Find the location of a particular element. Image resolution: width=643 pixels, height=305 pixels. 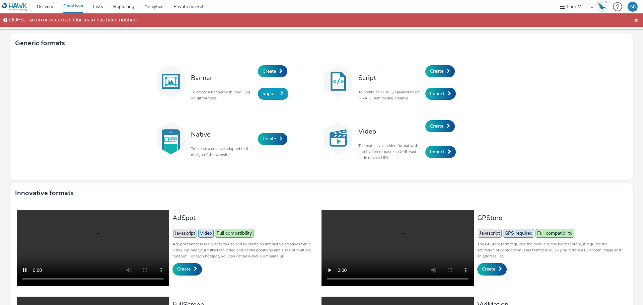

h3: Native is located at coordinates (223, 134).